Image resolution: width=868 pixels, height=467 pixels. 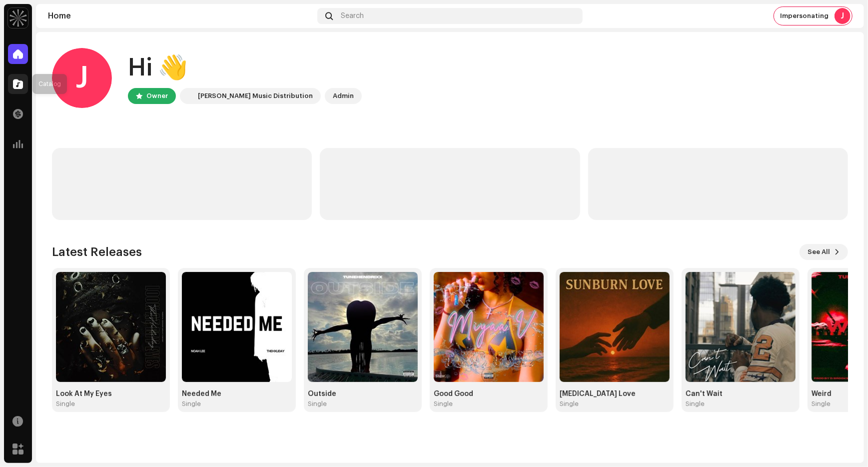 What do you see at coordinates (741, 394) in the screenshot?
I see `div: Can't Wait` at bounding box center [741, 394].